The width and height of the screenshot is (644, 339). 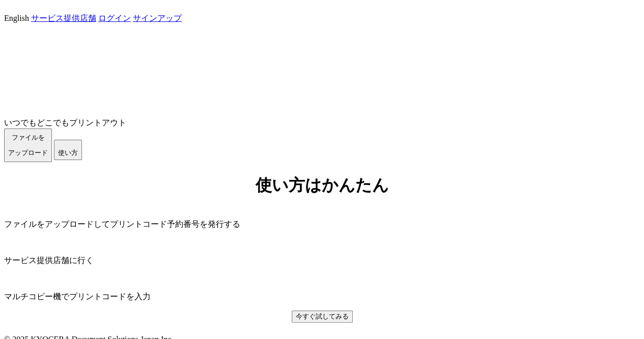 What do you see at coordinates (322, 316) in the screenshot?
I see `button: 今すぐ試してみる` at bounding box center [322, 316].